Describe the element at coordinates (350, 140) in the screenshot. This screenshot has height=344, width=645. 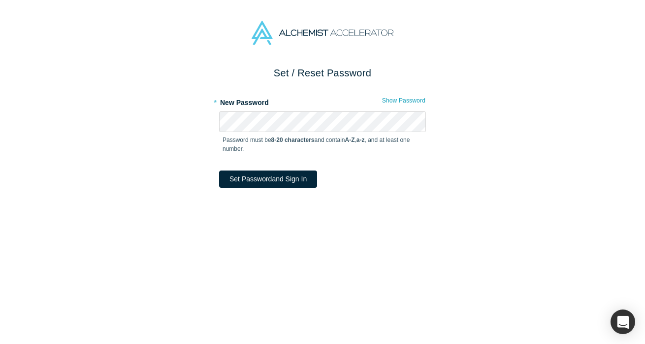
I see `strong: A-Z` at that location.